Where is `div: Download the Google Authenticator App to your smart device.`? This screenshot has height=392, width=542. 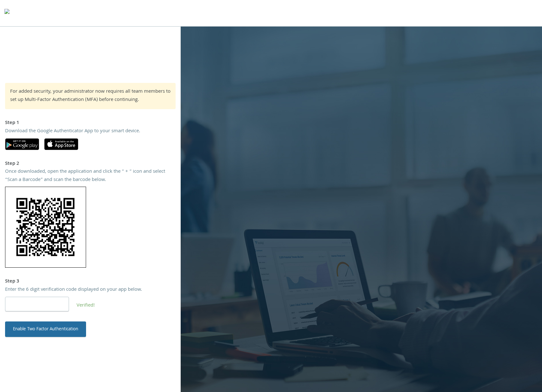 div: Download the Google Authenticator App to your smart device. is located at coordinates (90, 132).